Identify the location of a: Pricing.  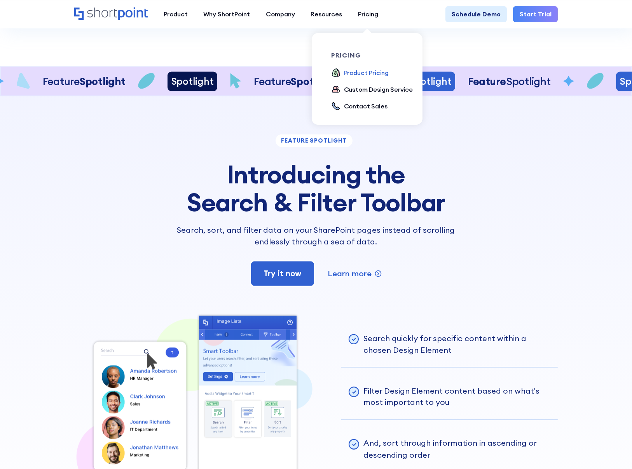
(368, 14).